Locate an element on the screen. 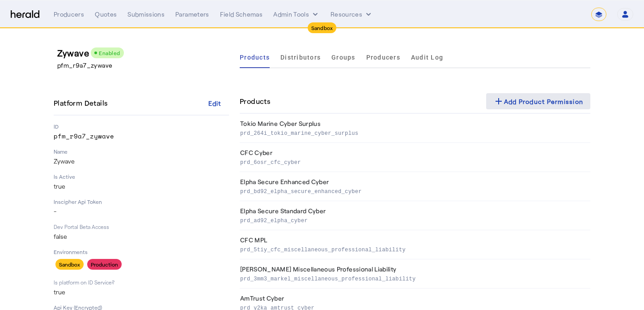 This screenshot has height=310, width=644. p: Environments is located at coordinates (142, 252).